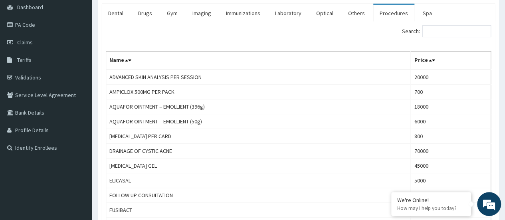 This screenshot has width=505, height=220. Describe the element at coordinates (259, 61) in the screenshot. I see `th: Name` at that location.